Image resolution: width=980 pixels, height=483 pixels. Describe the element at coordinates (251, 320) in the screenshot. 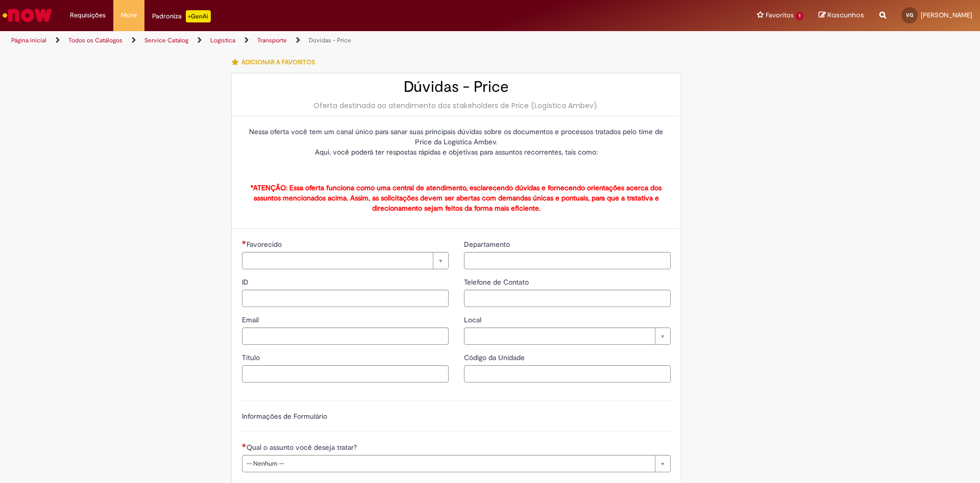

I see `span: Email` at that location.